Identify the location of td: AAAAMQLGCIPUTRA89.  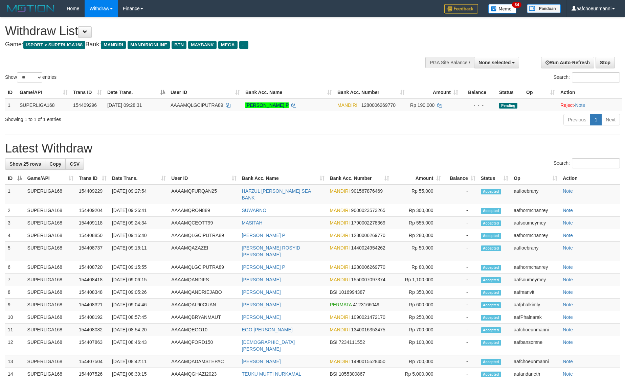
(204, 267).